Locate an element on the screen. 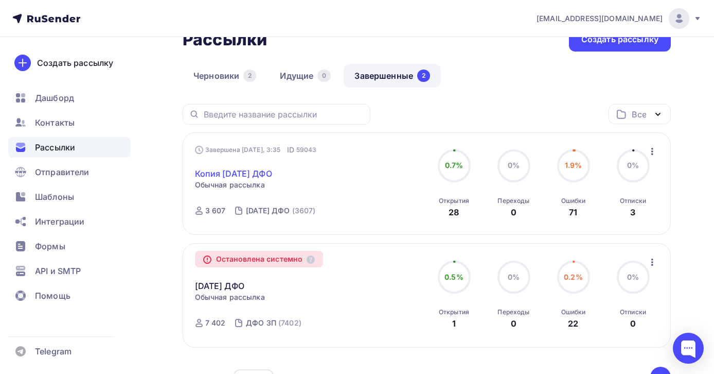 This screenshot has height=374, width=714. span: 0.2% is located at coordinates (573, 276).